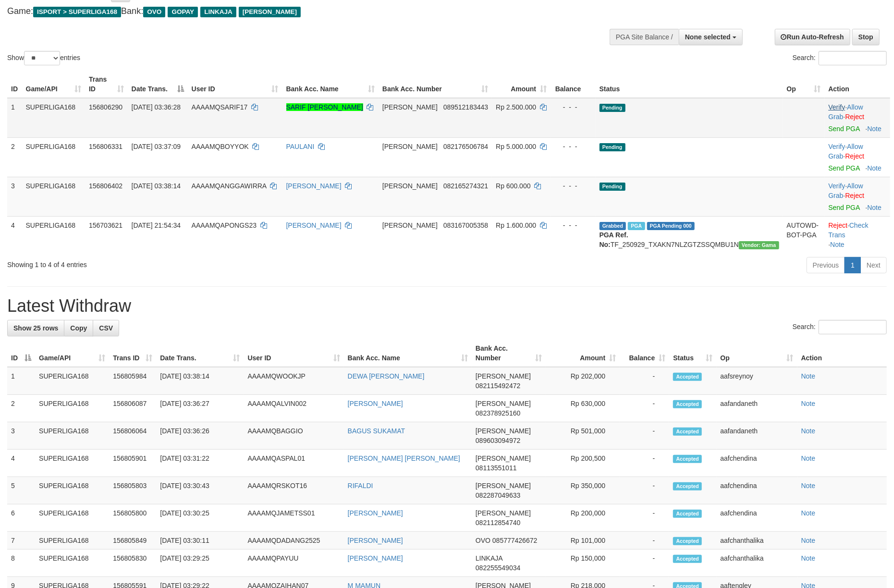  I want to click on td: aafchanthalika, so click(758, 564).